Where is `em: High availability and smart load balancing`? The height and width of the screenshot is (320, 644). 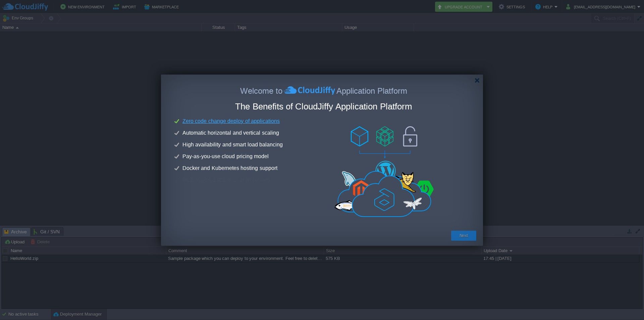
em: High availability and smart load balancing is located at coordinates (232, 145).